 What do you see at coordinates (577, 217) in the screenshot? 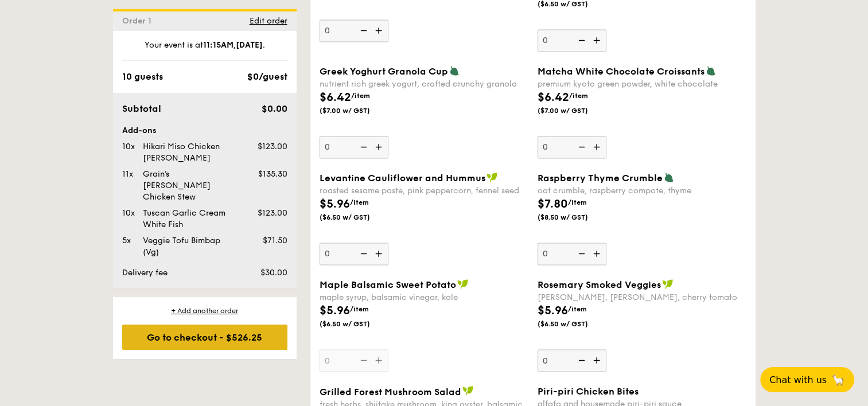
I see `span: ($8.50 w/ GST)` at bounding box center [577, 217].